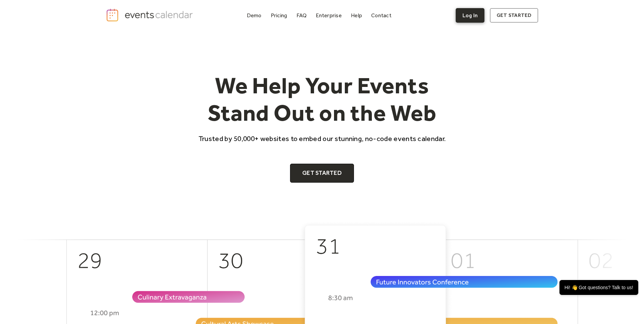  What do you see at coordinates (356, 15) in the screenshot?
I see `a: Help` at bounding box center [356, 15].